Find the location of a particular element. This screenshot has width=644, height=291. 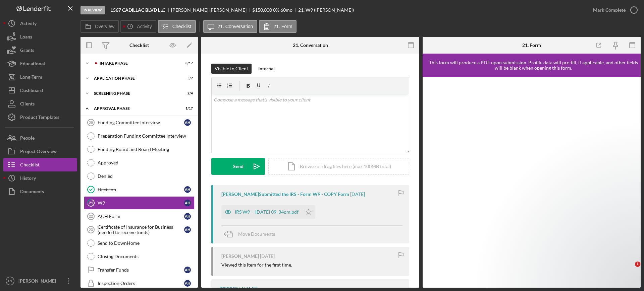

a: Send to DownHome is located at coordinates (139, 243).